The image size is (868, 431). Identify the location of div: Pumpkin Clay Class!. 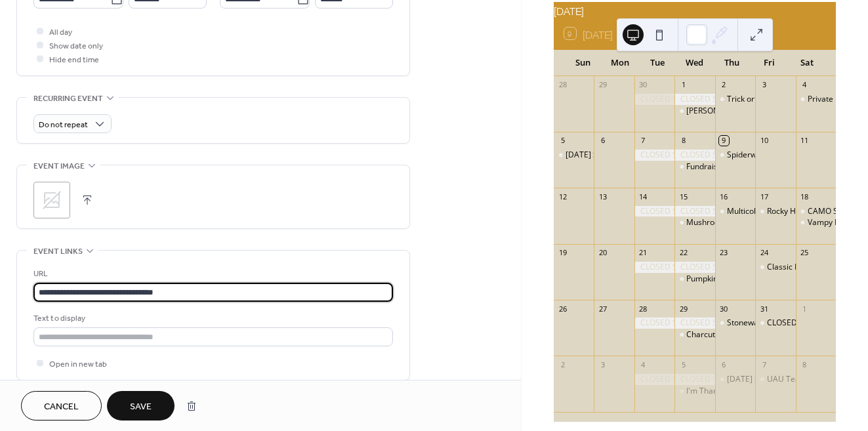
(723, 279).